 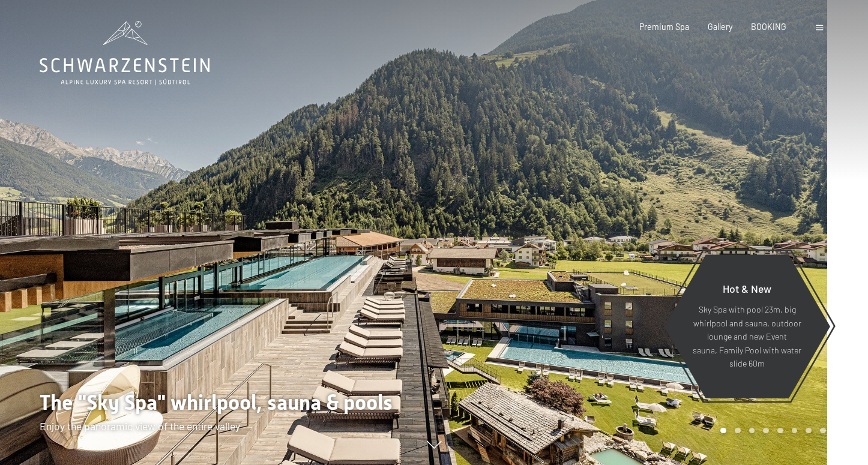 I want to click on span: Gallery, so click(x=720, y=27).